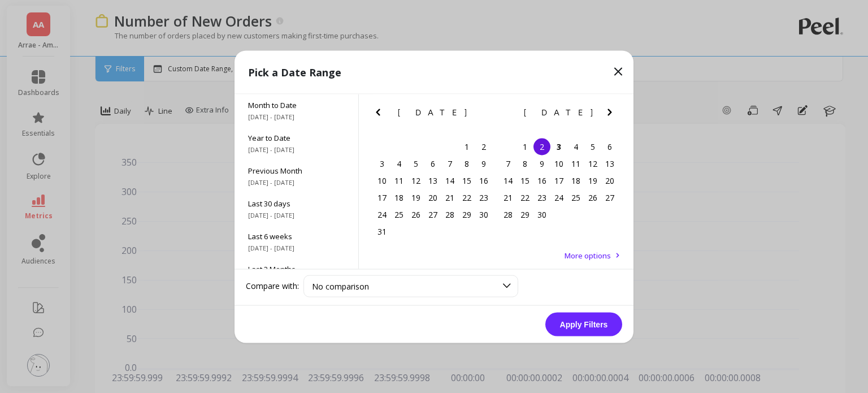 Image resolution: width=868 pixels, height=393 pixels. What do you see at coordinates (399, 164) in the screenshot?
I see `div: Choose Monday, August 4th, 2025` at bounding box center [399, 164].